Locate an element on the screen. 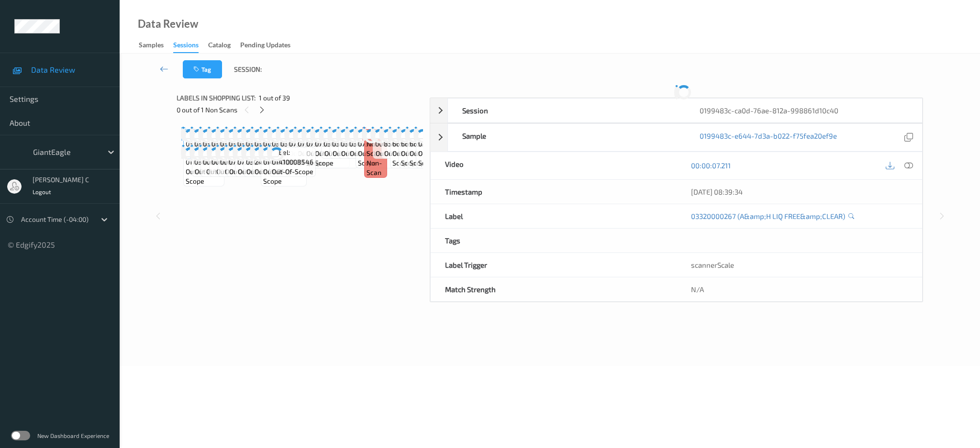 This screenshot has width=980, height=448. span: non-scan is located at coordinates (376, 168).